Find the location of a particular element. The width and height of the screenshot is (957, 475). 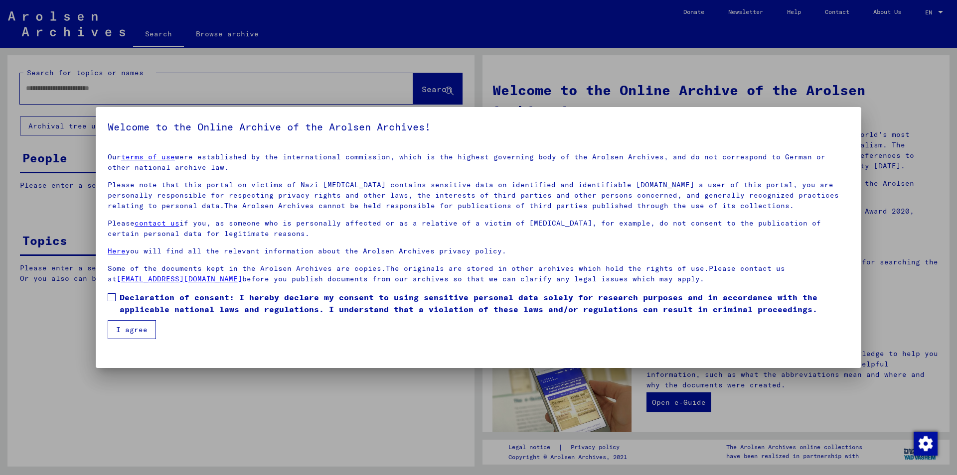

img: Change consent is located at coordinates (925, 444).